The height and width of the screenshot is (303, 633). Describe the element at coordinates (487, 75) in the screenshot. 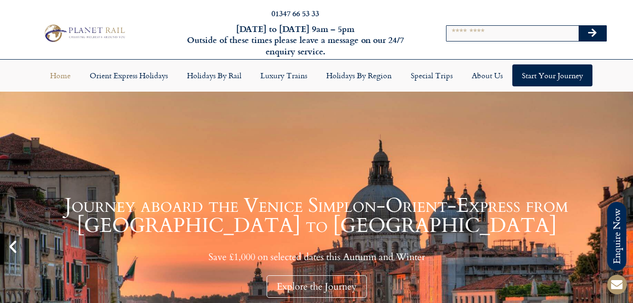

I see `a: About Us` at that location.